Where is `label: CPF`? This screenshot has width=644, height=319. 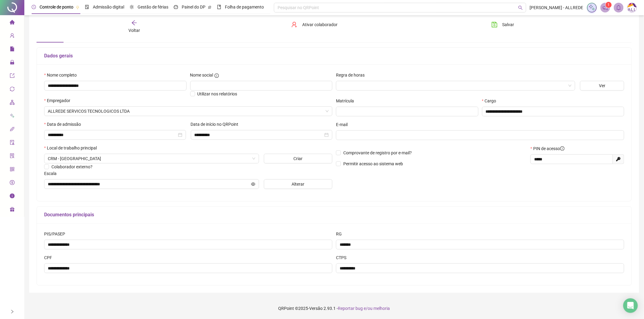
label: CPF is located at coordinates (50, 258).